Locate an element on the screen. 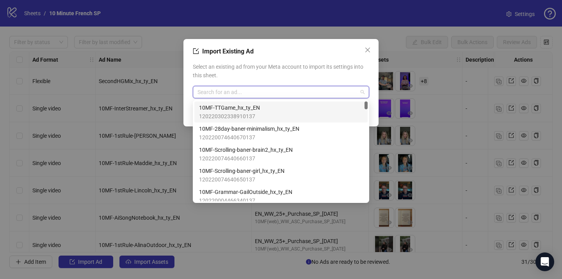  span: 120220004466340137 is located at coordinates (246, 201).